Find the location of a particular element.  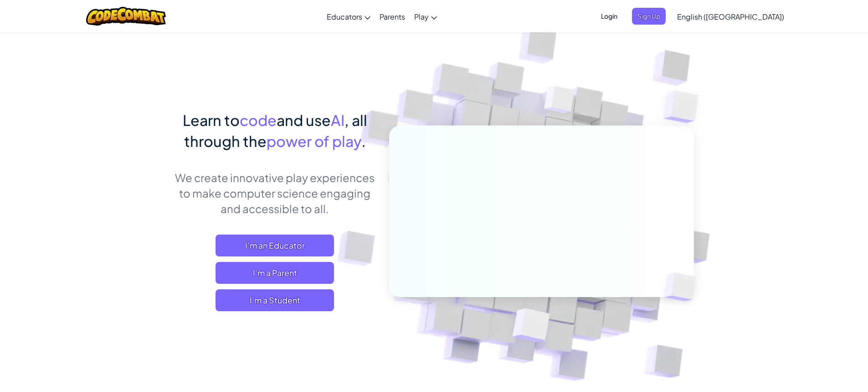

a: I'm a Parent is located at coordinates (275, 272).